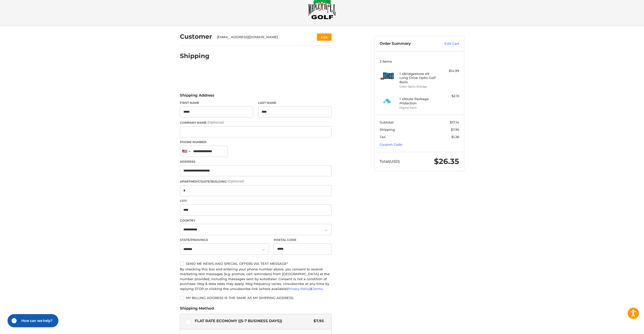 Image resolution: width=644 pixels, height=334 pixels. I want to click on label: Apartment/Suite/Building, so click(255, 181).